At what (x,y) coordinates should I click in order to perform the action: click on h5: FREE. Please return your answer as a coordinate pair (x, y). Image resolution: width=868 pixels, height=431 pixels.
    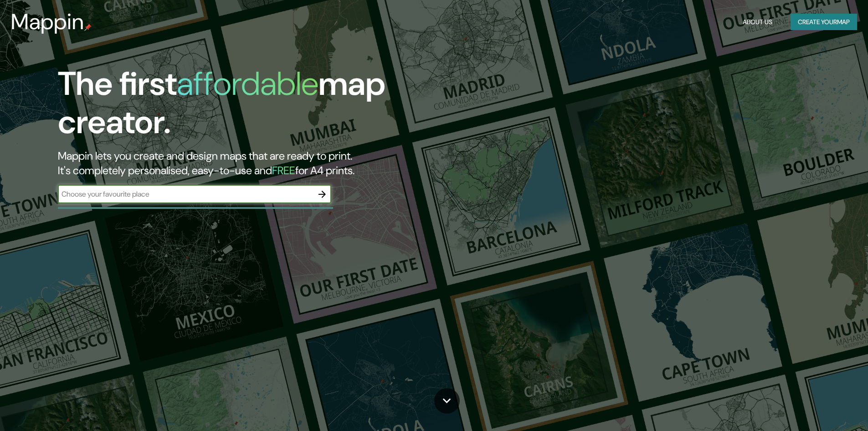
    Looking at the image, I should click on (284, 170).